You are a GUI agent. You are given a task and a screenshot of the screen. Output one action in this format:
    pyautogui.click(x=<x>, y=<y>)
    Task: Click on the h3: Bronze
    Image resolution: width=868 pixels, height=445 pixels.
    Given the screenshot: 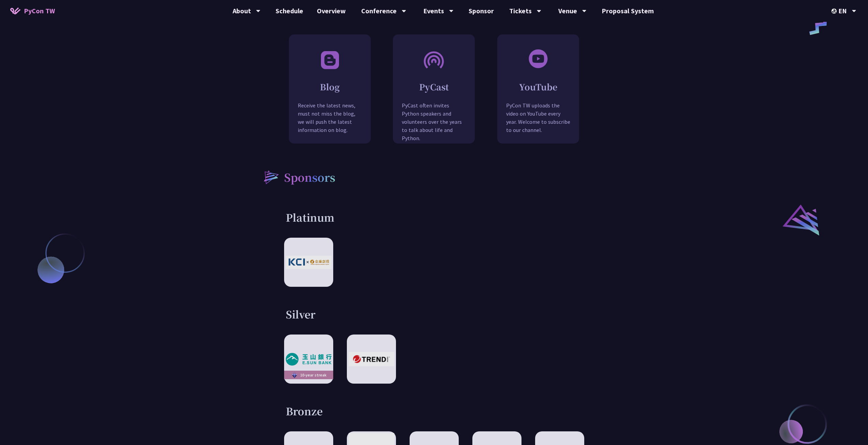 What is the action you would take?
    pyautogui.click(x=434, y=411)
    